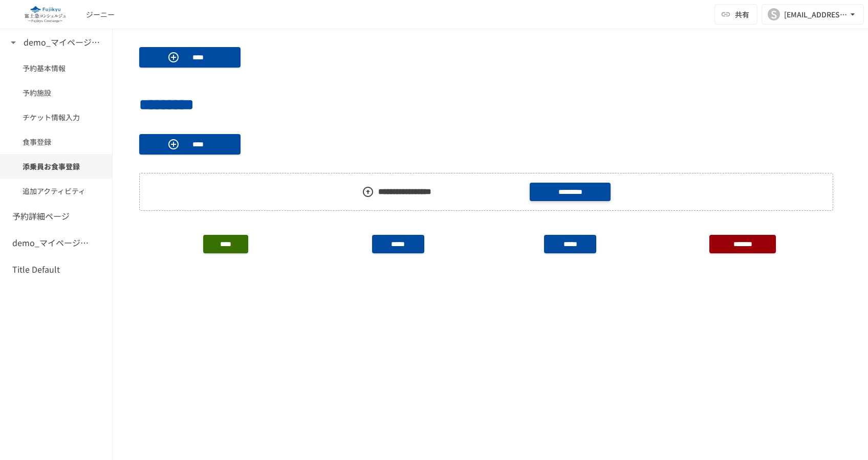 Image resolution: width=868 pixels, height=460 pixels. Describe the element at coordinates (736, 14) in the screenshot. I see `button: 共有` at that location.